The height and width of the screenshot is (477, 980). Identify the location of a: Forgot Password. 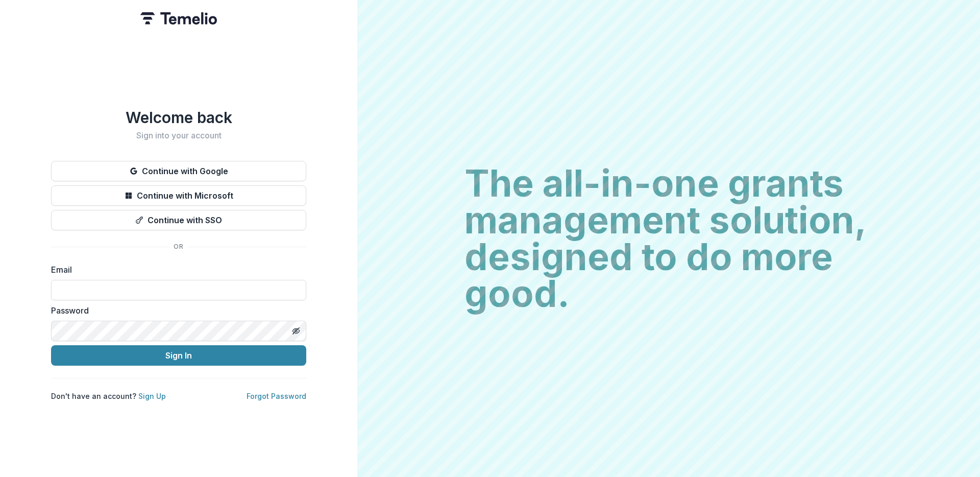
(276, 396).